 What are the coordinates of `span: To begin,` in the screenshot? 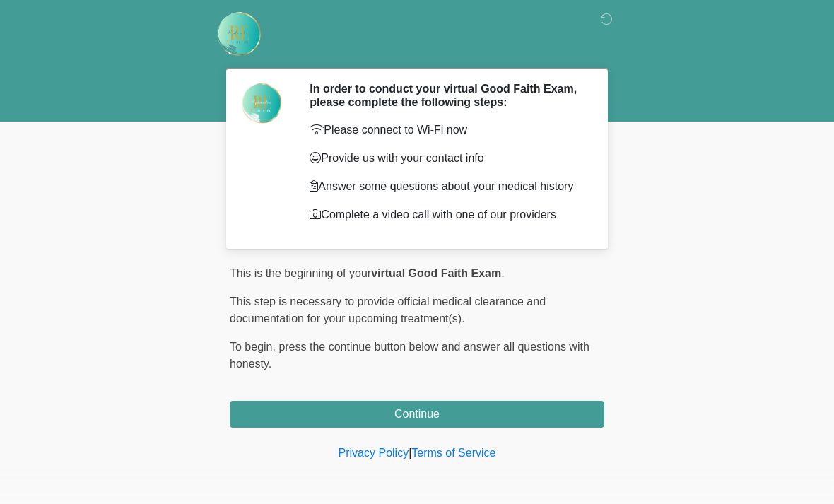 It's located at (253, 347).